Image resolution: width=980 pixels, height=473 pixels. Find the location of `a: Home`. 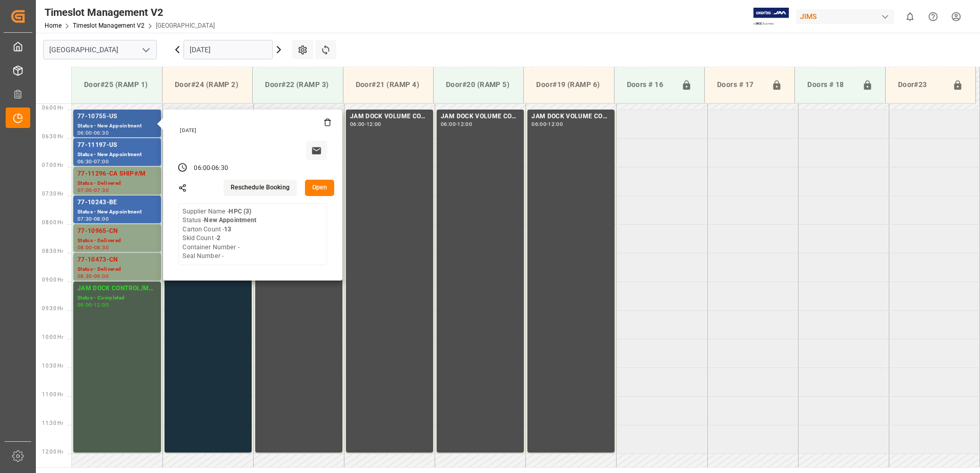

a: Home is located at coordinates (52, 26).